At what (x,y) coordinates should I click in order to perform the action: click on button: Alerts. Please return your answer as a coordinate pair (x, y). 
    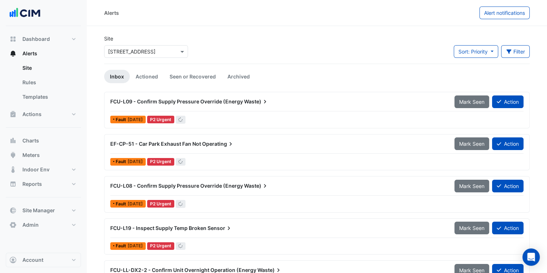
    Looking at the image, I should click on (43, 53).